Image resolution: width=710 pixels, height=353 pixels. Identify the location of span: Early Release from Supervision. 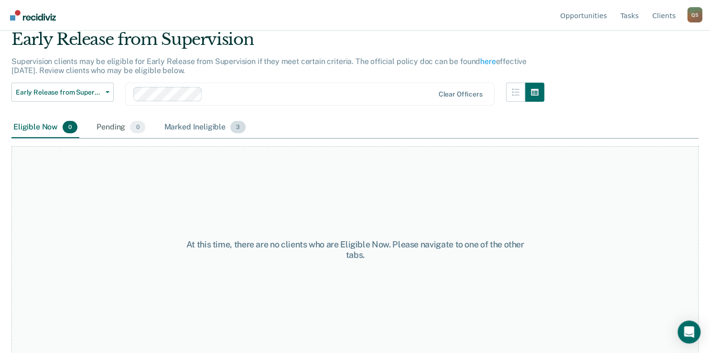
(59, 92).